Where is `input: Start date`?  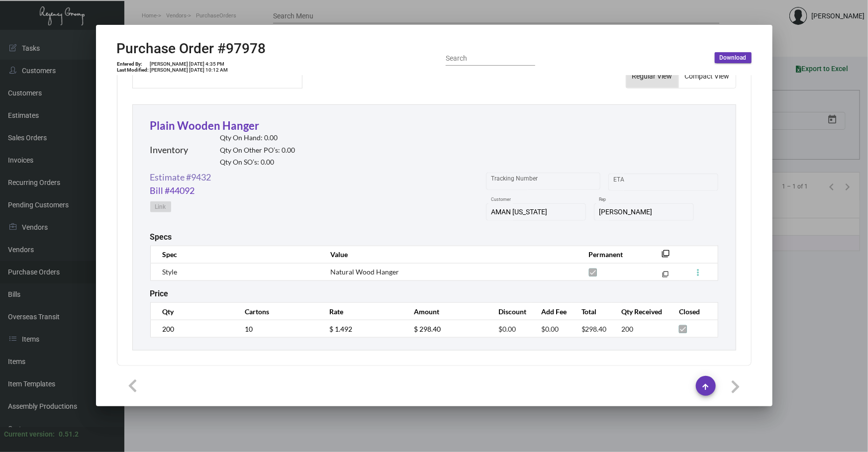 input: Start date is located at coordinates (628, 182).